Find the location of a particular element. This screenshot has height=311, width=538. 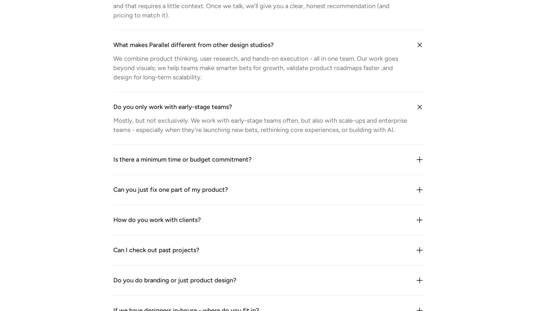

div: Can I check out past projects? is located at coordinates (156, 250).